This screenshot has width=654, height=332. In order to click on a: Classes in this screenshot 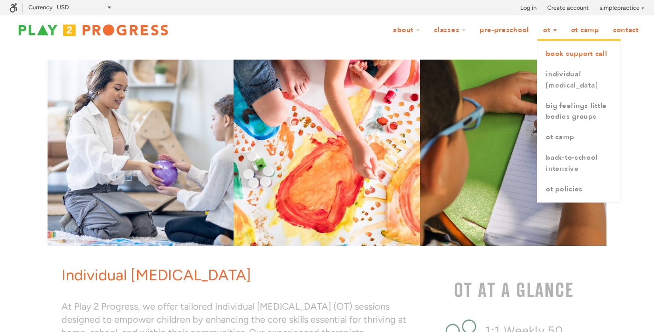, I will do `click(450, 30)`.